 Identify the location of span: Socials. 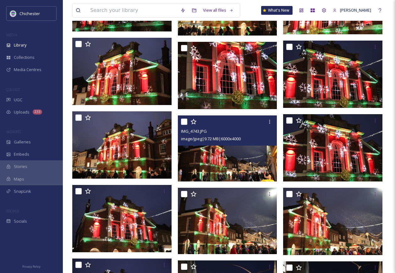
(20, 221).